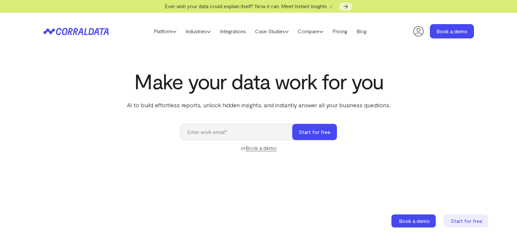 This screenshot has height=234, width=517. What do you see at coordinates (414, 221) in the screenshot?
I see `span: Book a demo` at bounding box center [414, 221].